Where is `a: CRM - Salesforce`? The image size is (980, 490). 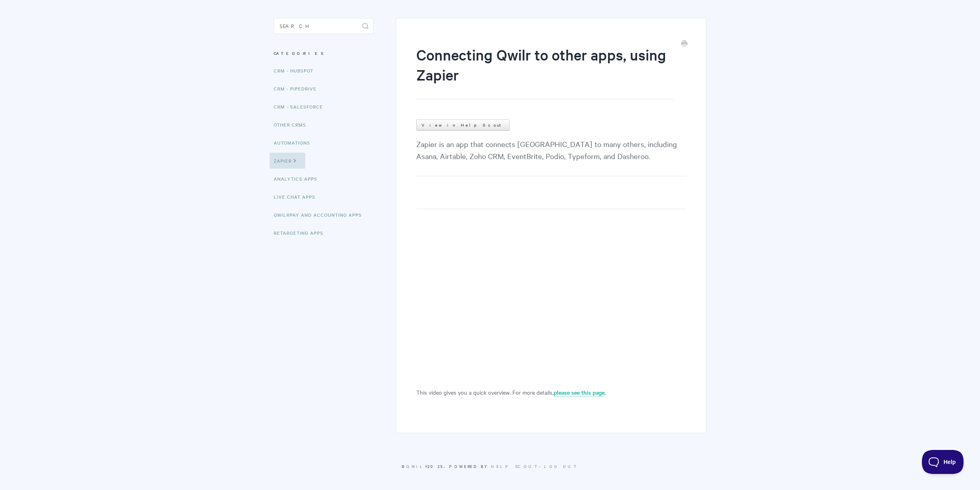 a: CRM - Salesforce is located at coordinates (302, 106).